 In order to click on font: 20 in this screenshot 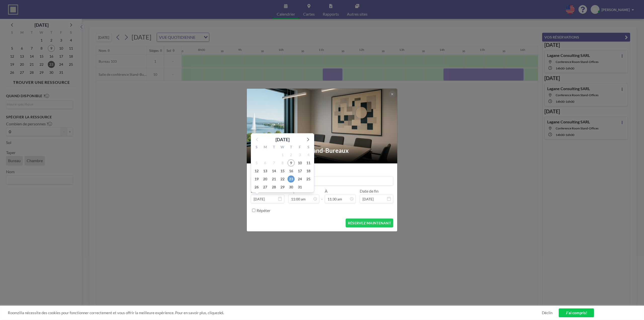, I will do `click(265, 179)`.